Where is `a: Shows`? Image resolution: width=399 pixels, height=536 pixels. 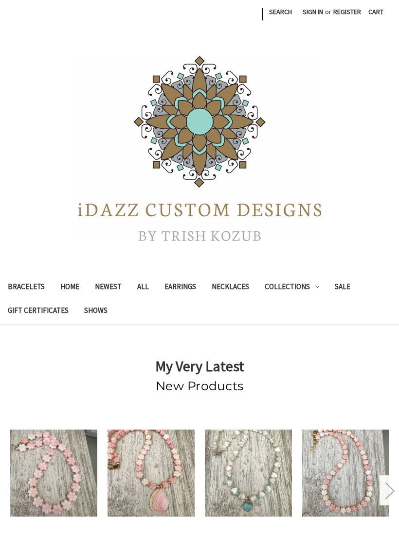
a: Shows is located at coordinates (96, 312).